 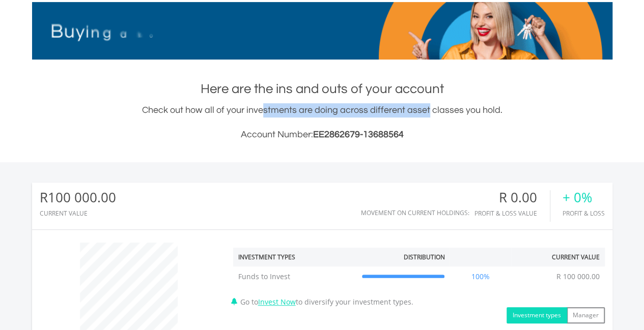 What do you see at coordinates (577, 277) in the screenshot?
I see `td: R 100 000.00` at bounding box center [577, 277].